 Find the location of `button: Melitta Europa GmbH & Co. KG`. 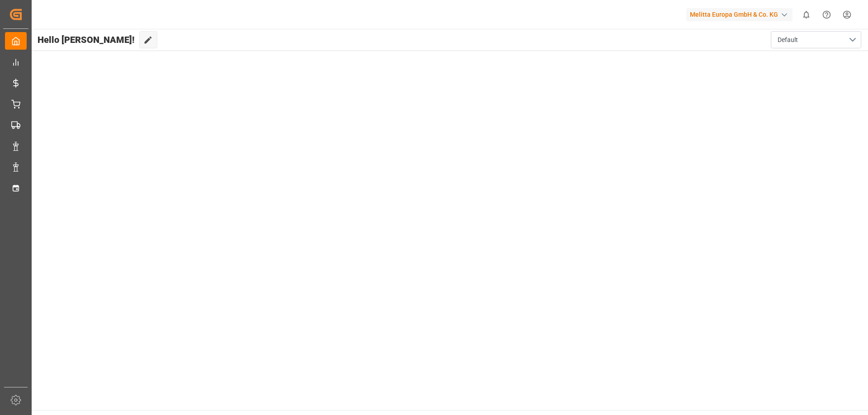

button: Melitta Europa GmbH & Co. KG is located at coordinates (741, 14).